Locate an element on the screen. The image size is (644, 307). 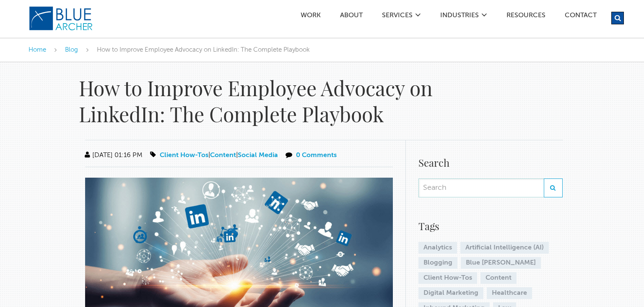
a: Artificial Intelligence (AI) is located at coordinates (505, 248).